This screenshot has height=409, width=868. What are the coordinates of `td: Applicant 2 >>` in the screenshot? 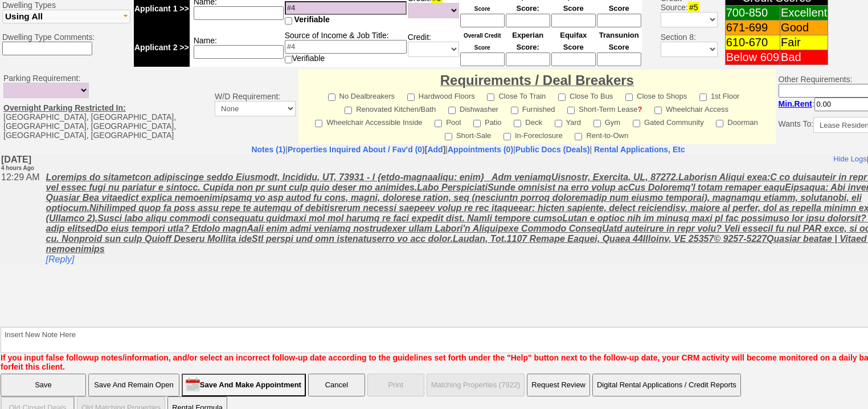 It's located at (162, 48).